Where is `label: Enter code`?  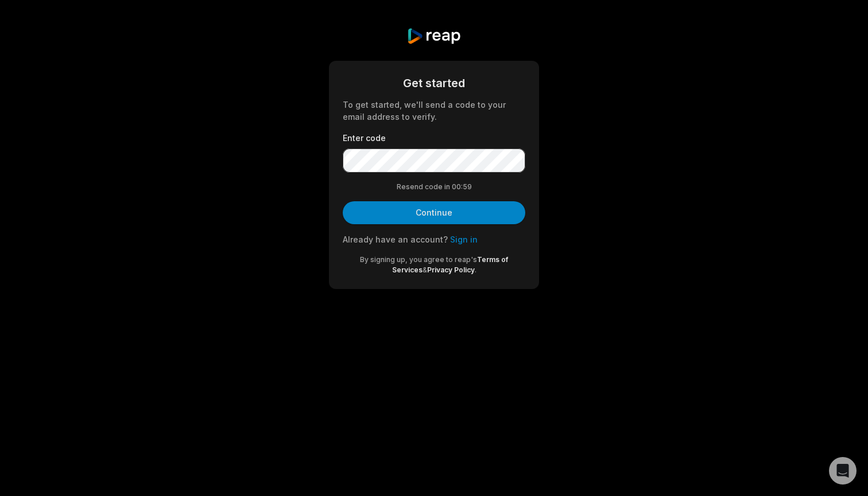 label: Enter code is located at coordinates (434, 138).